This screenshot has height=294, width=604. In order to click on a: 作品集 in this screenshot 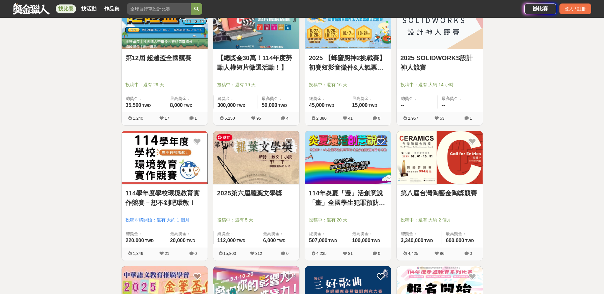, I will do `click(112, 9)`.